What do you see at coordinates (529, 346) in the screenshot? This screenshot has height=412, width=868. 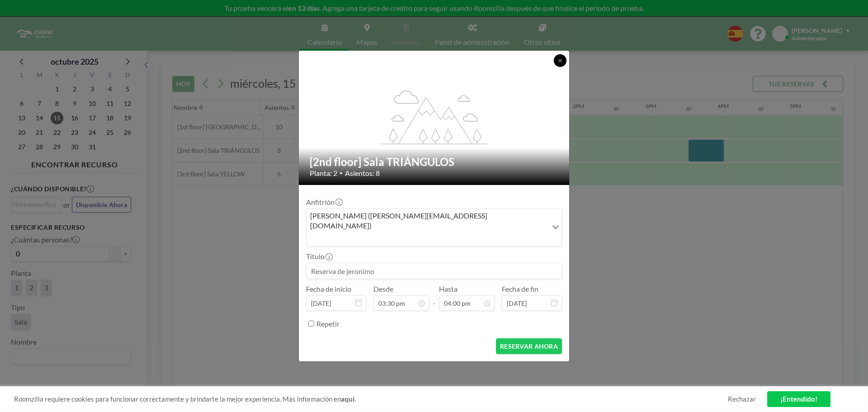 I see `button: RESERVAR AHORA` at bounding box center [529, 346].